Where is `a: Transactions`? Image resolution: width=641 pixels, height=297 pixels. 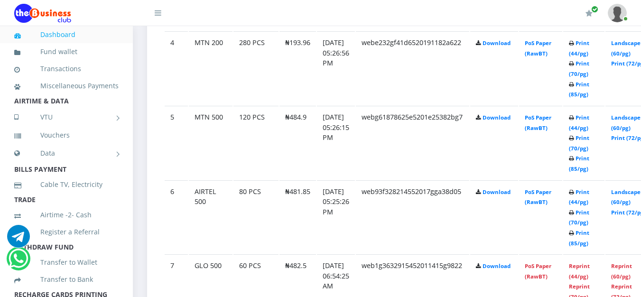 a: Transactions is located at coordinates (66, 69).